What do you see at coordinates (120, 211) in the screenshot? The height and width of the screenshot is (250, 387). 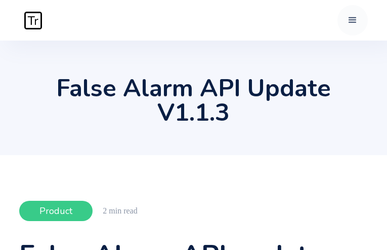 I see `div: 2 min read` at bounding box center [120, 211].